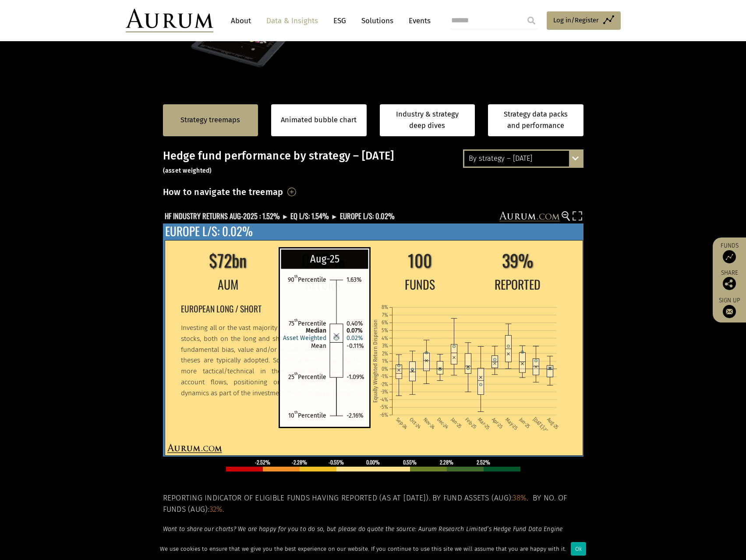 The width and height of the screenshot is (746, 560). What do you see at coordinates (210, 120) in the screenshot?
I see `a: Strategy treemaps` at bounding box center [210, 120].